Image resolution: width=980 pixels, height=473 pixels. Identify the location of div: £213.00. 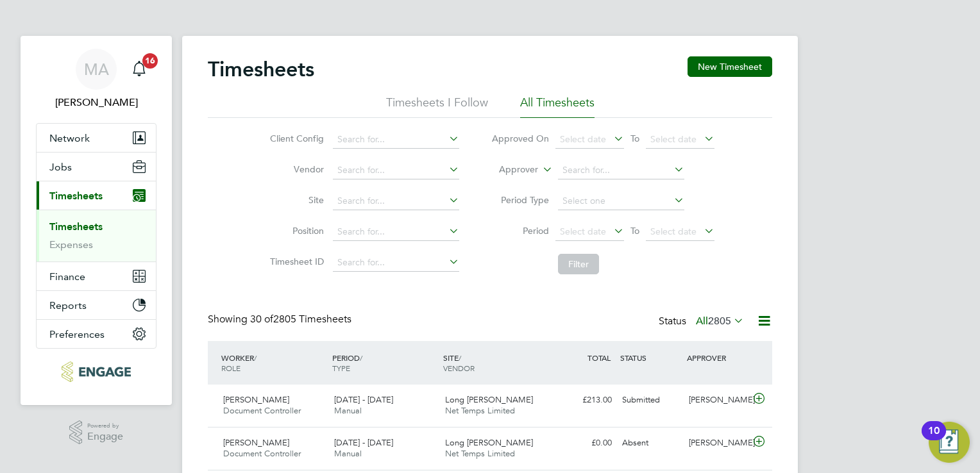
(584, 400).